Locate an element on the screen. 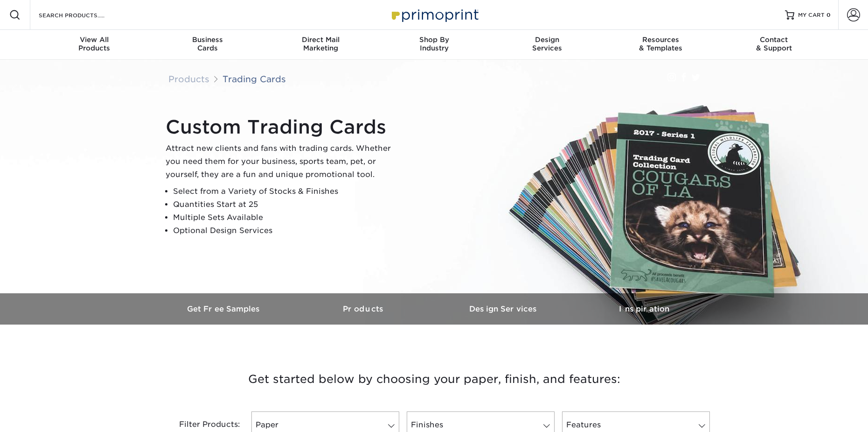 This screenshot has height=432, width=868. span: Contact is located at coordinates (774, 40).